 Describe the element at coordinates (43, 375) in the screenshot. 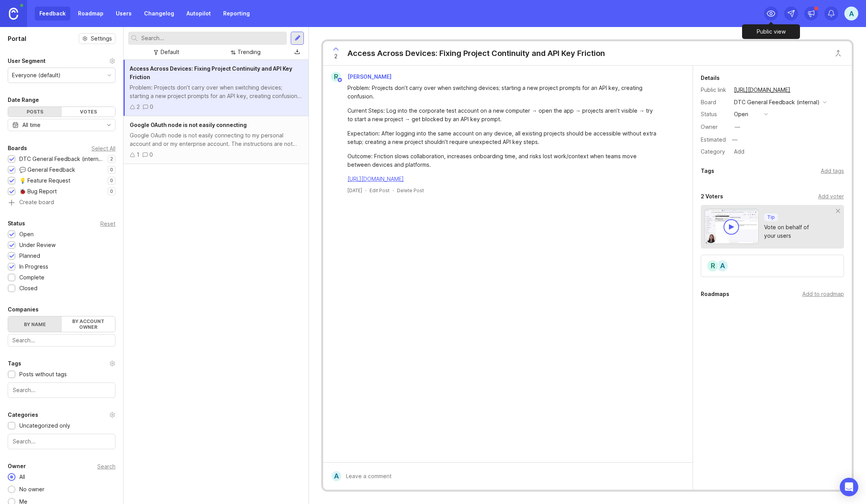

I see `div: Posts without tags` at that location.